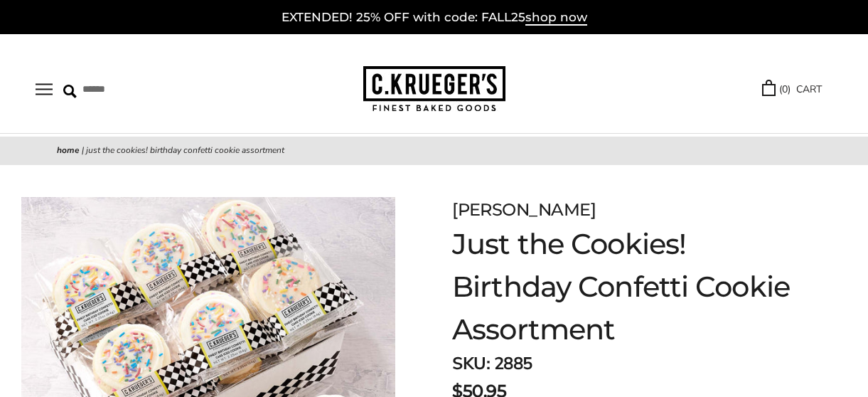  What do you see at coordinates (470, 363) in the screenshot?
I see `strong: SKU:` at bounding box center [470, 363].